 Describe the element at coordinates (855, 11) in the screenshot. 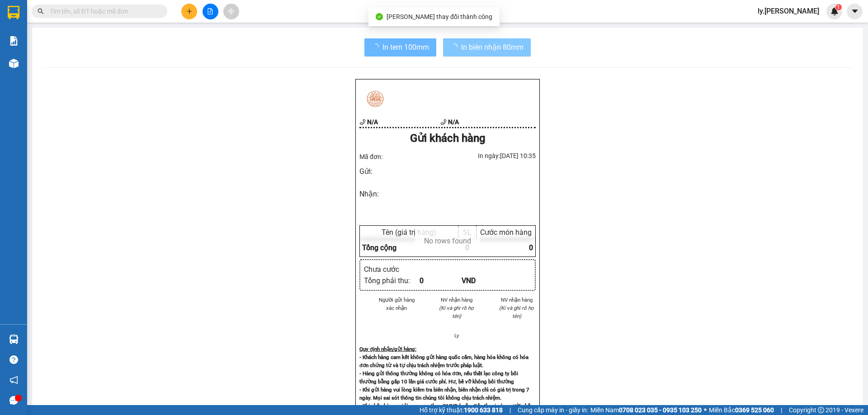

I see `span: caret-down` at that location.